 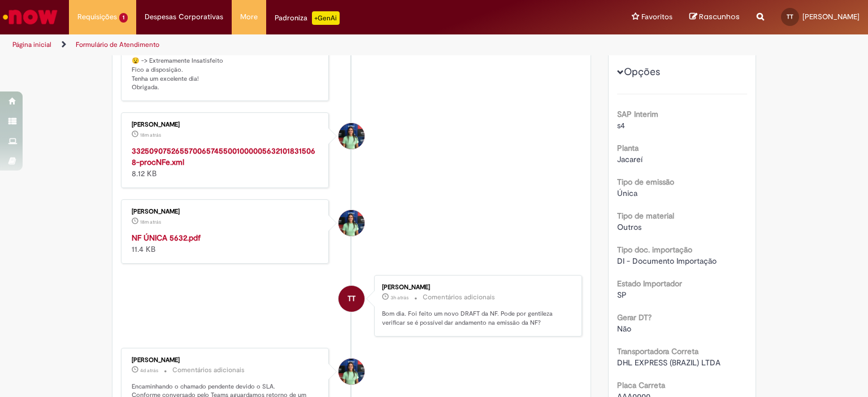 I want to click on a: 33250907526557006574550010000056321018315068-procNFe.xml, so click(x=223, y=156).